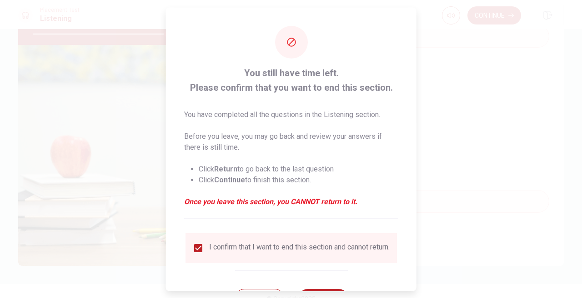 The image size is (582, 298). What do you see at coordinates (229, 179) in the screenshot?
I see `strong: Continue` at bounding box center [229, 179].